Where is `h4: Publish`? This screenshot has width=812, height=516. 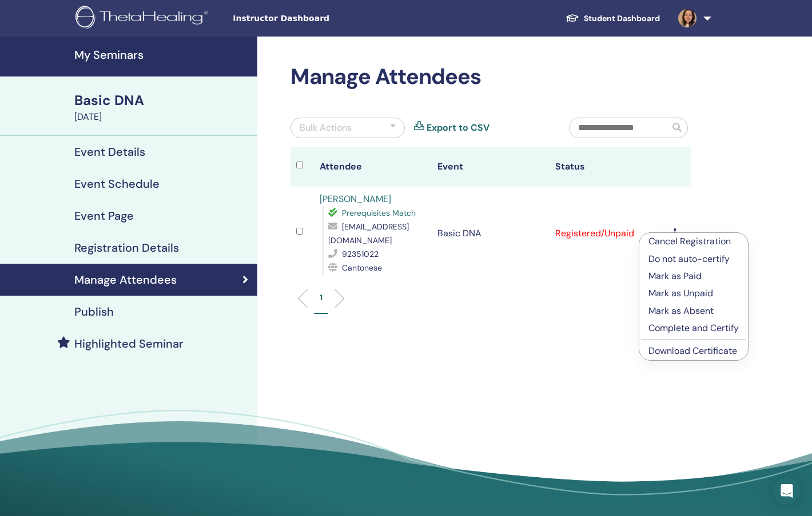 h4: Publish is located at coordinates (94, 312).